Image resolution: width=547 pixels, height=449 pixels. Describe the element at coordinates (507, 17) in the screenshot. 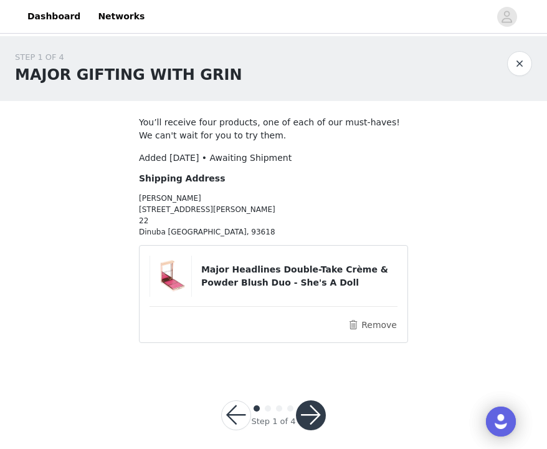

I see `div: avatar` at that location.